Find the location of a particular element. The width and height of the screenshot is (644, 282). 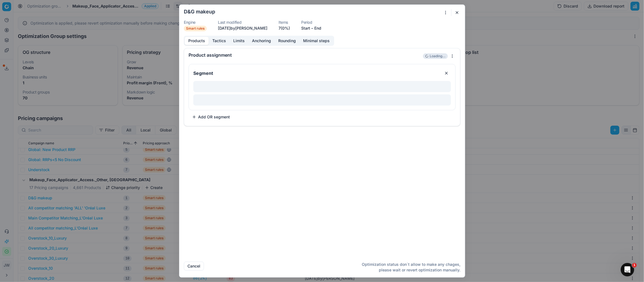

button: Minimal steps is located at coordinates (316, 41).